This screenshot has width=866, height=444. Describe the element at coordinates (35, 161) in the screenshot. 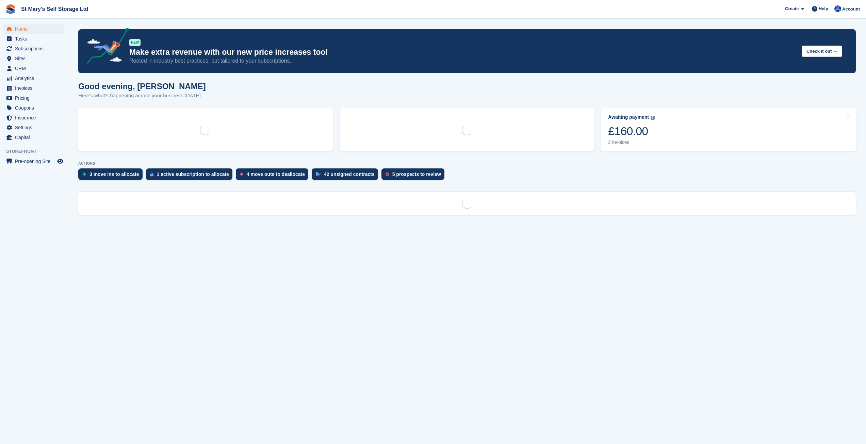

I see `span: Pre-opening Site` at that location.